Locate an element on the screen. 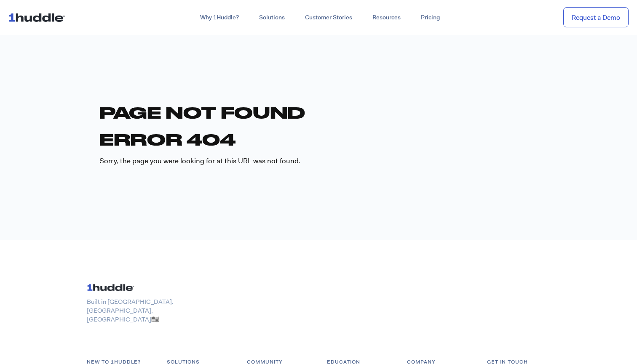  a: Pricing is located at coordinates (430, 18).